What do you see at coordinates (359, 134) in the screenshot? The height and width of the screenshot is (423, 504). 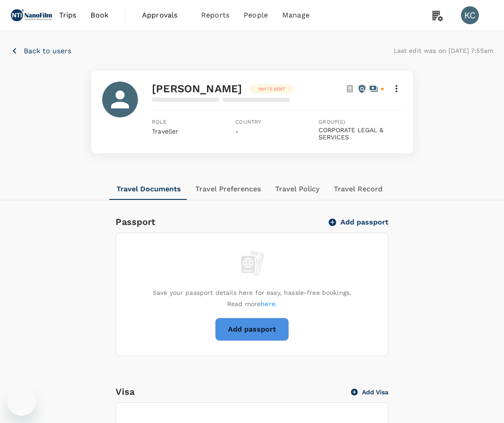 I see `span: CORPORATE LEGAL & SERVICES` at bounding box center [359, 134].